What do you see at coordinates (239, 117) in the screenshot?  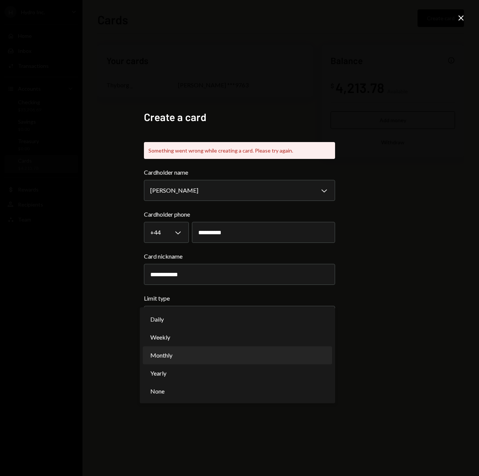 I see `h2: Create a card` at bounding box center [239, 117].